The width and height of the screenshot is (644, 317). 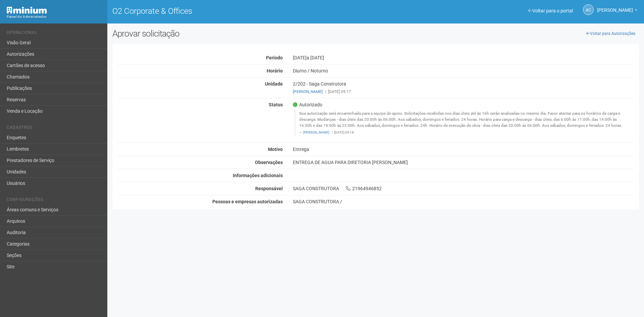 I want to click on strong: Status, so click(x=276, y=105).